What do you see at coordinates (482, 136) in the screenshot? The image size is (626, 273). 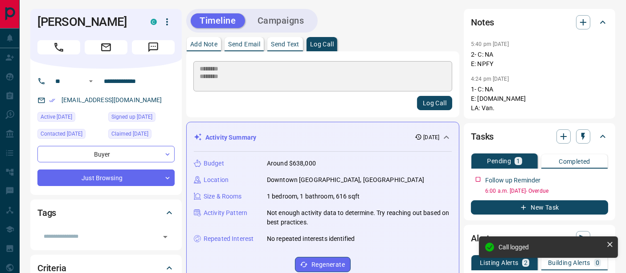 I see `h2: Tasks` at bounding box center [482, 136].